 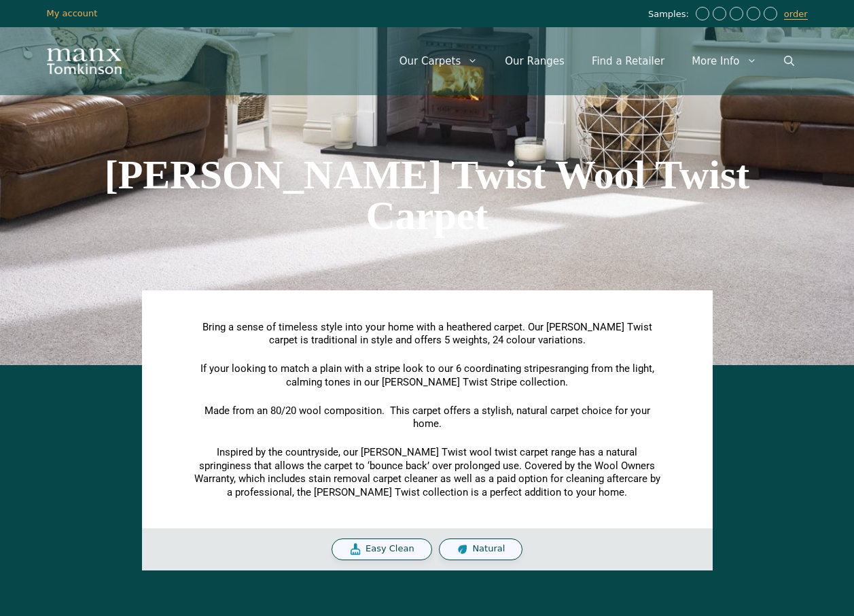 I want to click on span: Natural, so click(x=488, y=549).